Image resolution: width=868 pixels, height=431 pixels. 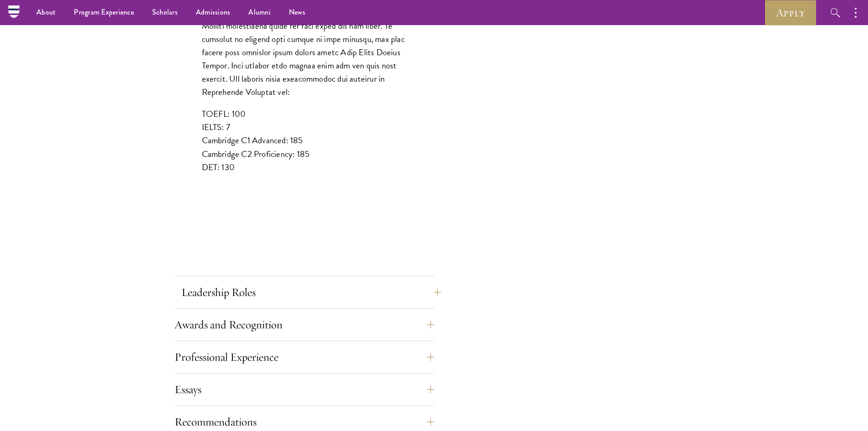 I want to click on p: TOEFL: 100 IELTS: 7 Cambridge C1 Advanced: 185 Cambridge C2 Proficiency: 185 DET: 130, so click(x=304, y=140).